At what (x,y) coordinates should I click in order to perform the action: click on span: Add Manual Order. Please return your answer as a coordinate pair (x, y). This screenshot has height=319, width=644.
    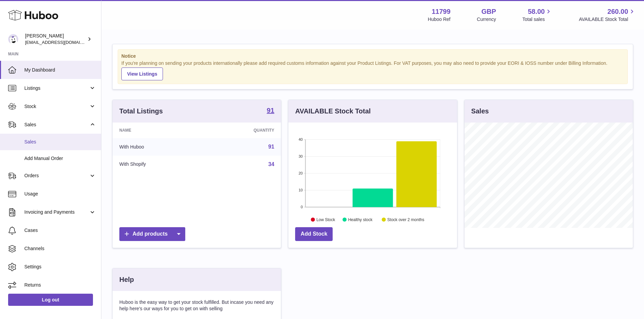
    Looking at the image, I should click on (60, 158).